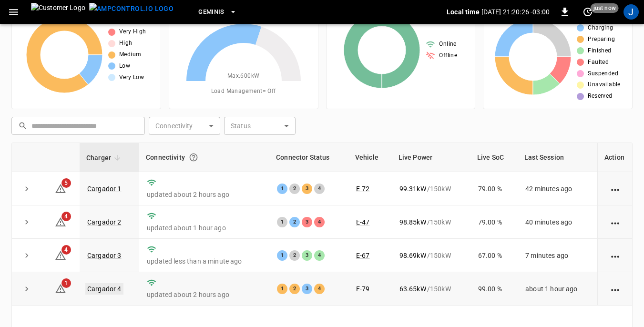  I want to click on button: Geminis, so click(217, 12).